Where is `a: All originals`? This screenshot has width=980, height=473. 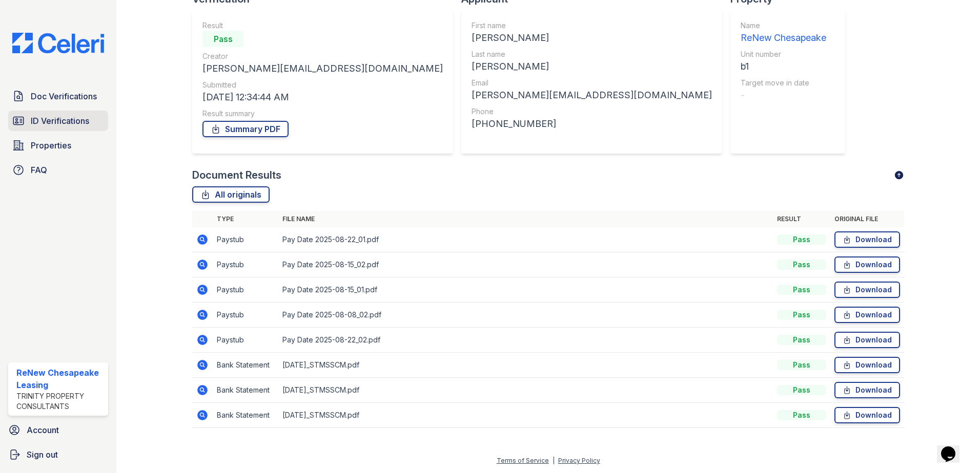 a: All originals is located at coordinates (230, 195).